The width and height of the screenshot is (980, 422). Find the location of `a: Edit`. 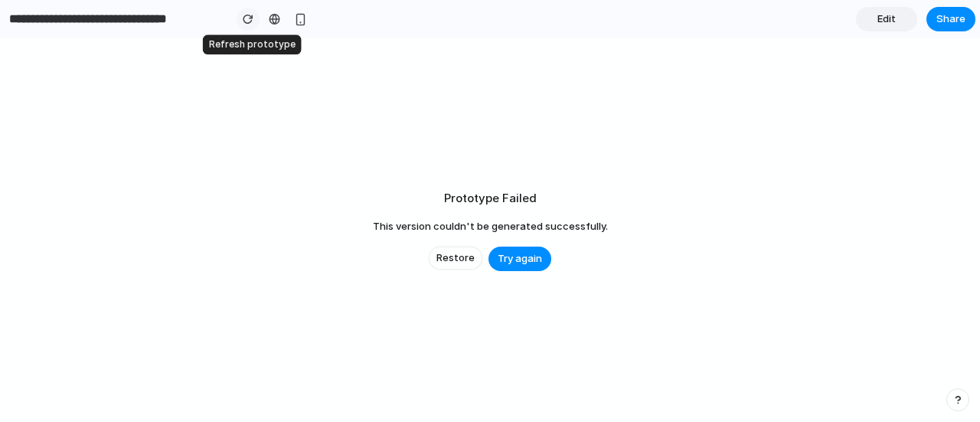

a: Edit is located at coordinates (887, 19).